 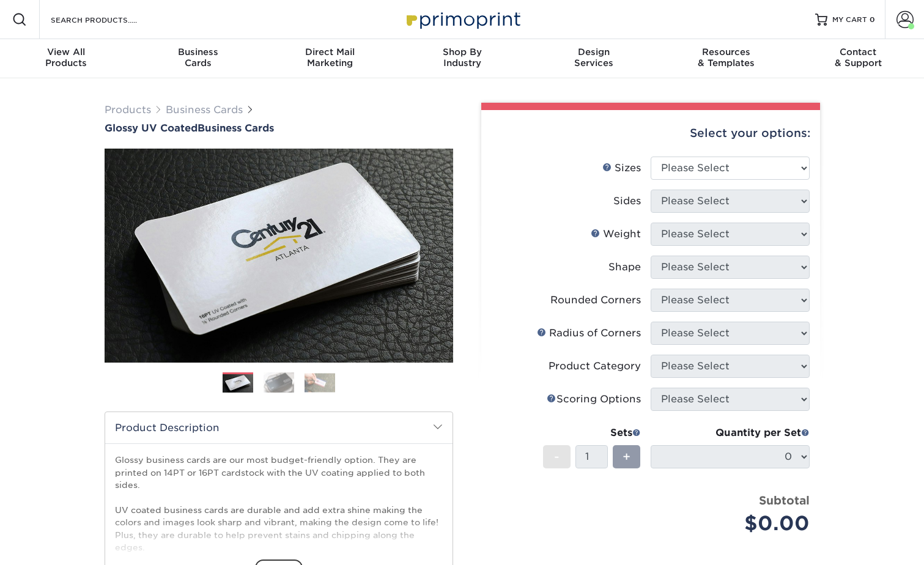 What do you see at coordinates (784, 500) in the screenshot?
I see `strong: Subtotal` at bounding box center [784, 500].